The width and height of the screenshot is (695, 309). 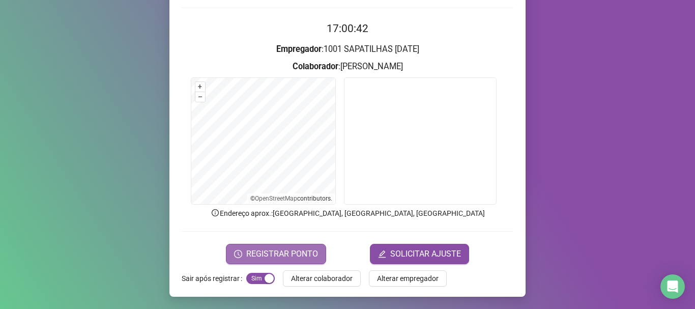 What do you see at coordinates (382, 254) in the screenshot?
I see `span: edit` at bounding box center [382, 254].